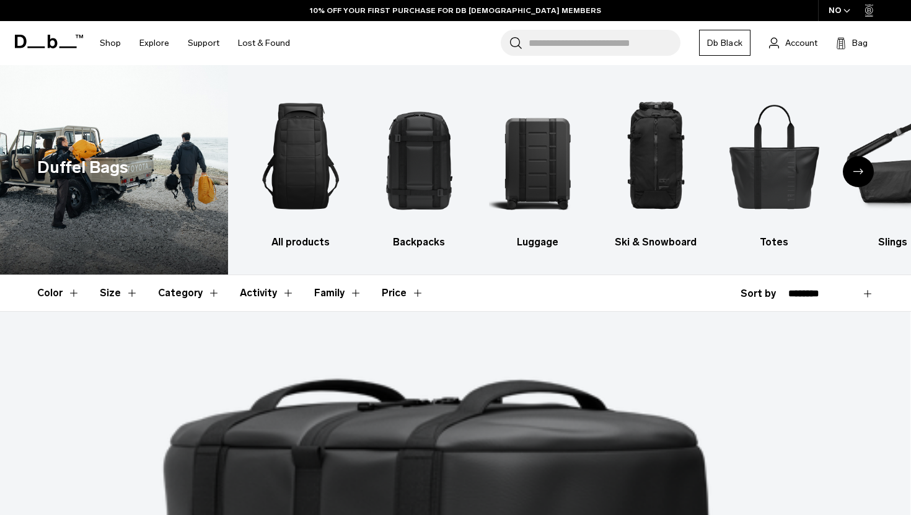  What do you see at coordinates (195, 43) in the screenshot?
I see `nav: Main Navigation` at bounding box center [195, 43].